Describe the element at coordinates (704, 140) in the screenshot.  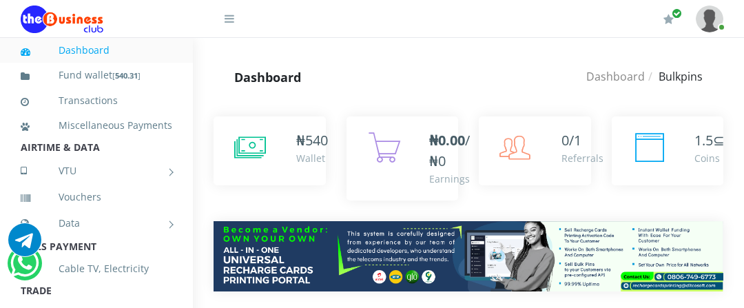
I see `span: 1.5` at that location.